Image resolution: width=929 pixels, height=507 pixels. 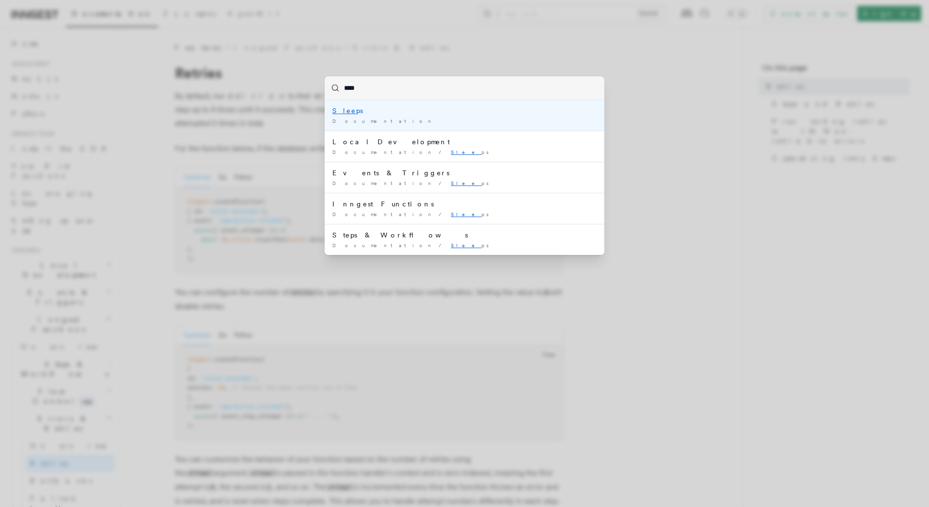 I want to click on div: Inngest Functions, so click(x=464, y=204).